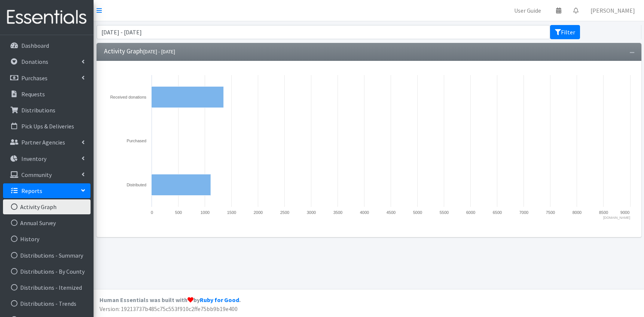 This screenshot has height=317, width=644. I want to click on a: Distributions - Itemized, so click(47, 288).